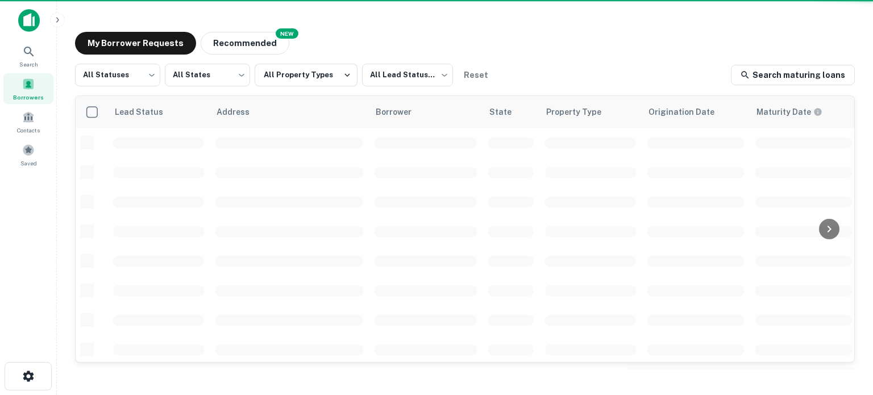  Describe the element at coordinates (28, 64) in the screenshot. I see `span: Search` at that location.